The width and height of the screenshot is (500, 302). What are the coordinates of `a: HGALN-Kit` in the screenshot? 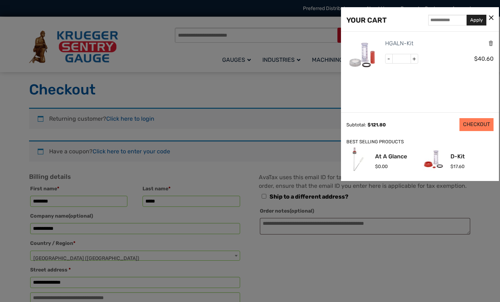 It's located at (399, 43).